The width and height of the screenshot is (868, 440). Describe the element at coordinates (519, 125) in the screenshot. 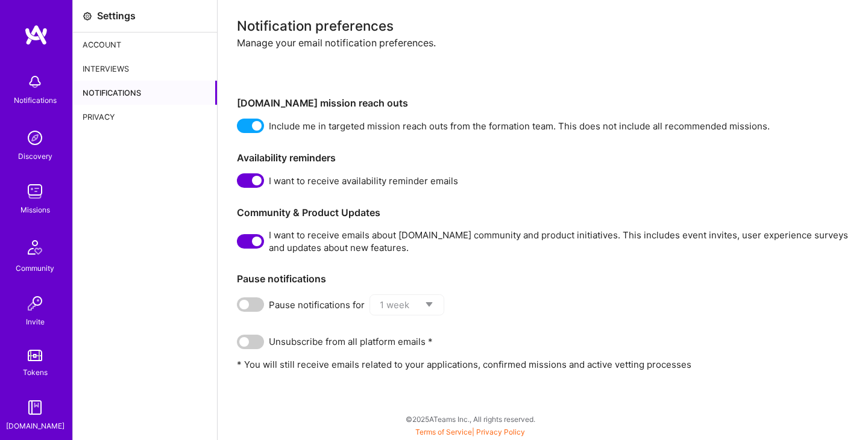

I see `span: Include me in targeted mission reach outs from the formation team. This does not include all reco...` at that location.